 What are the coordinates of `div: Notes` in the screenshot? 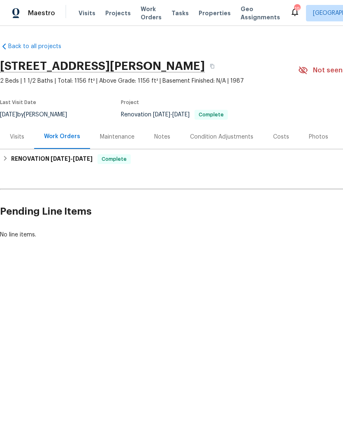 It's located at (162, 137).